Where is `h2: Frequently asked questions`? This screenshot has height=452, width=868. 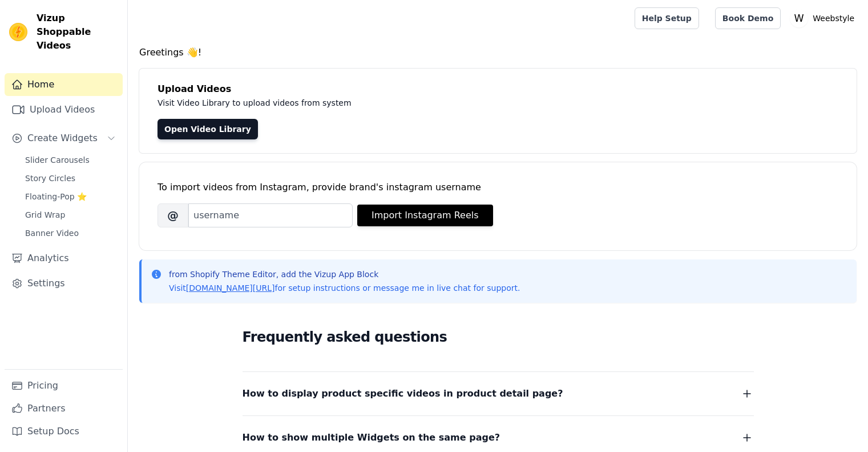
h2: Frequently asked questions is located at coordinates (498, 337).